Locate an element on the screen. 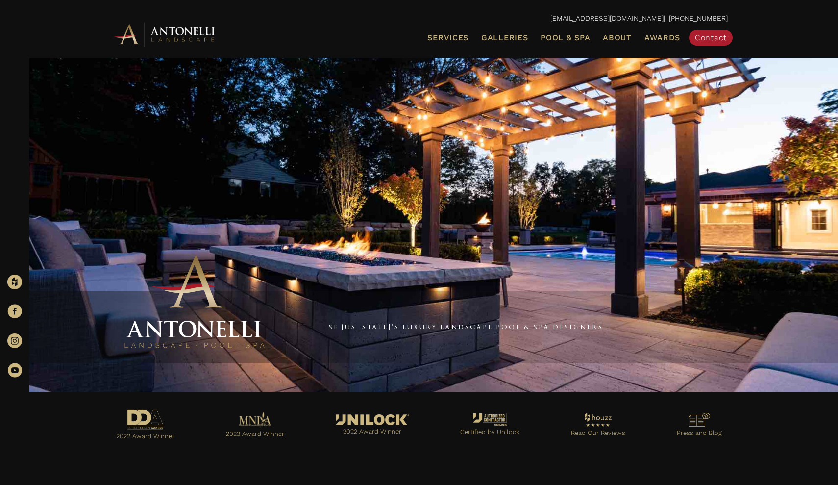 This screenshot has height=485, width=838. a: Go to https://antonellilandscape.com/unilock-authorized-contractor/ is located at coordinates (490, 425).